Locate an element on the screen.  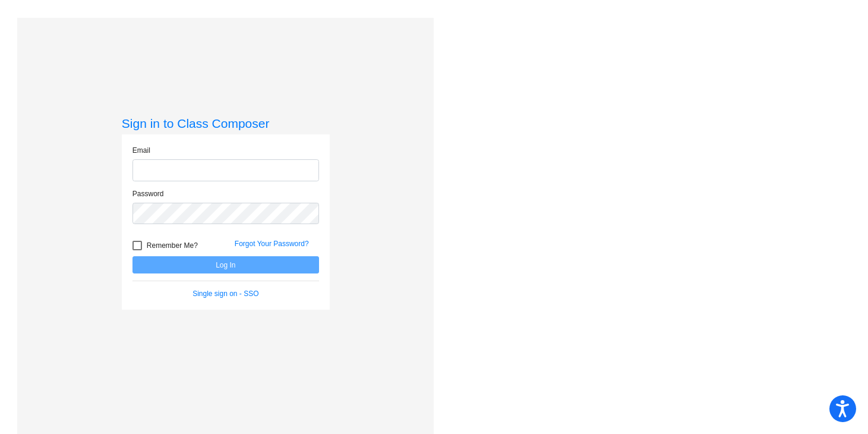
a: Forgot Your Password? is located at coordinates (271, 244).